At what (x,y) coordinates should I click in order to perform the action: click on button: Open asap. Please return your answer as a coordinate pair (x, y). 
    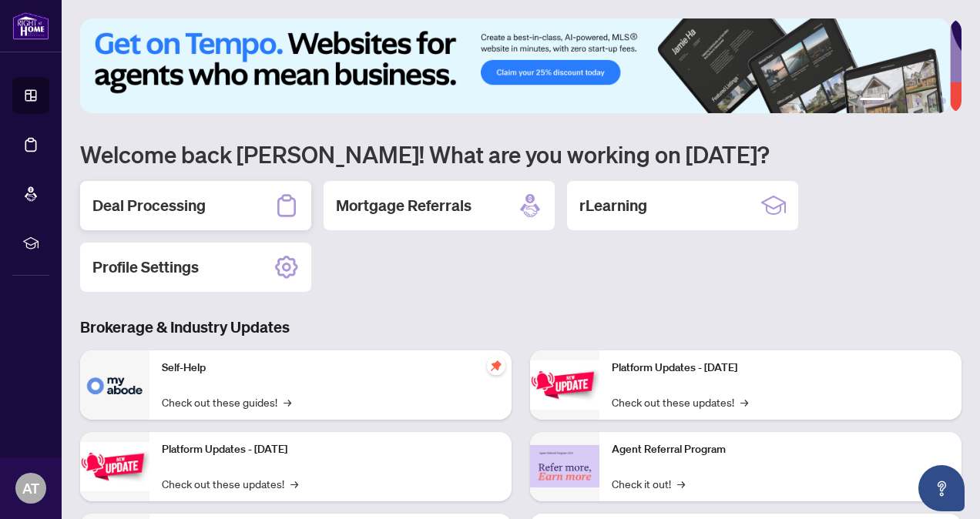
    Looking at the image, I should click on (942, 489).